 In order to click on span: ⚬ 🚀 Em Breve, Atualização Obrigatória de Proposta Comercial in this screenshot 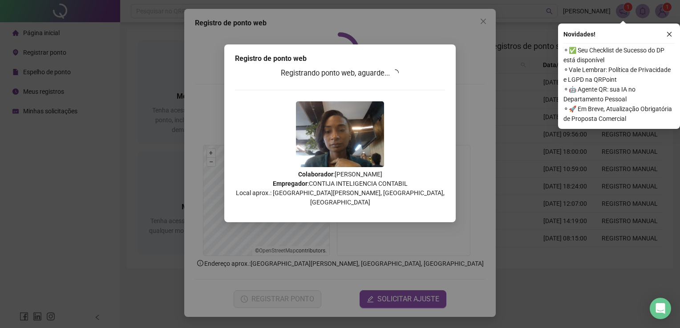, I will do `click(619, 114)`.